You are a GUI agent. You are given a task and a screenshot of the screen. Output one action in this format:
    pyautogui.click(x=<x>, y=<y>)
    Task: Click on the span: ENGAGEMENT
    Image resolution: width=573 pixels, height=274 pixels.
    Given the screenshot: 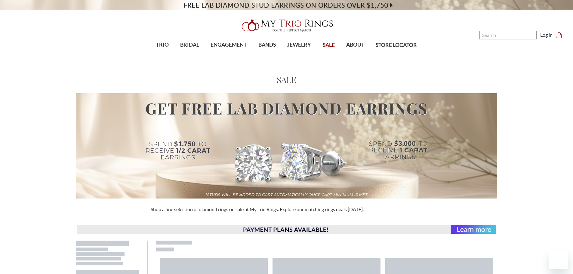 What is the action you would take?
    pyautogui.click(x=229, y=45)
    